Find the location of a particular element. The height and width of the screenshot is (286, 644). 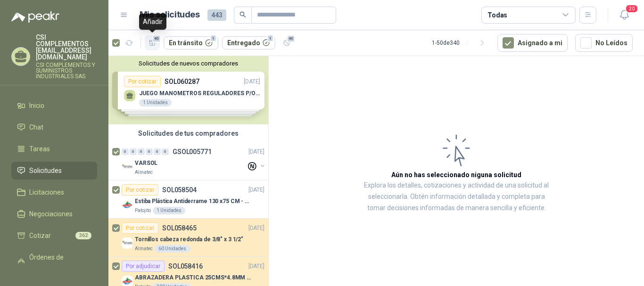

button: En tránsito1 is located at coordinates (191, 43).